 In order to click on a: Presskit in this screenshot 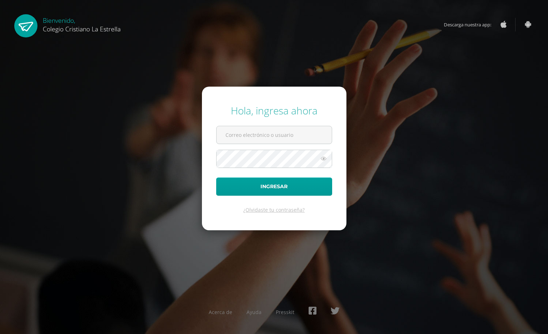, I will do `click(285, 312)`.